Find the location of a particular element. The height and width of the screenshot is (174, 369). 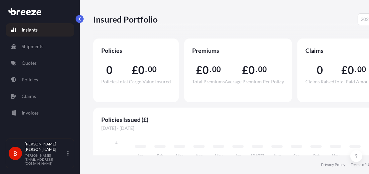

span: Total Premiums is located at coordinates (208, 82).